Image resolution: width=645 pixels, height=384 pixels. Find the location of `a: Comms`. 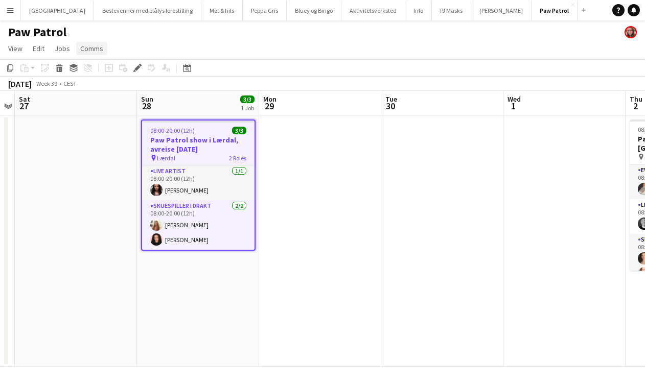

a: Comms is located at coordinates (91, 49).